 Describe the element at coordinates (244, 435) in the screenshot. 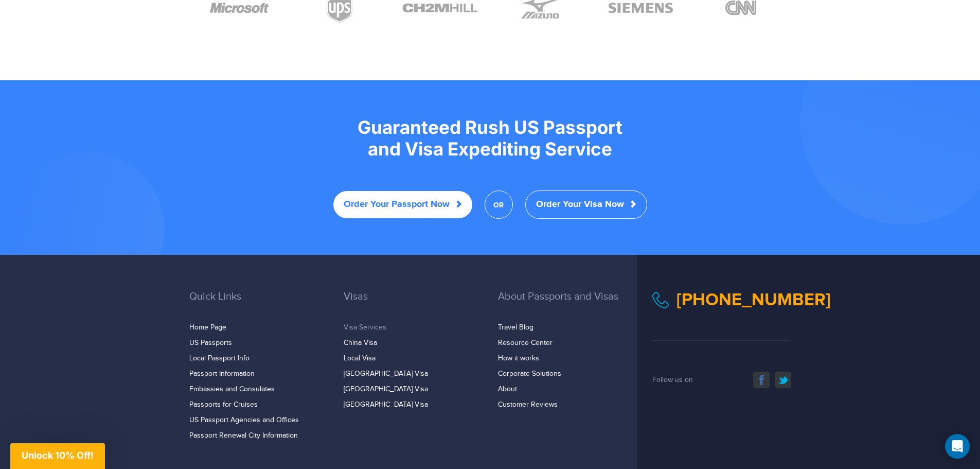

I see `a: Passport Renewal City Information` at that location.